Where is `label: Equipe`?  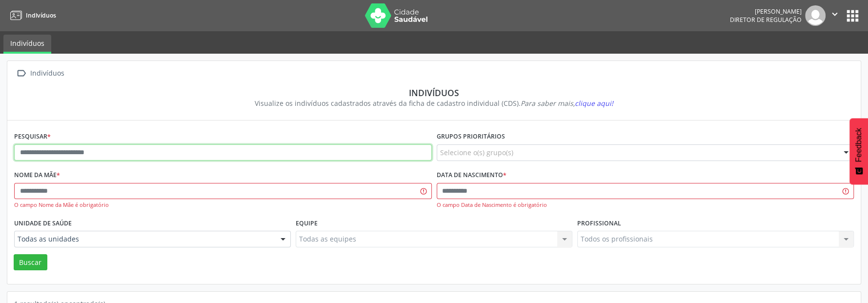
label: Equipe is located at coordinates (307, 223).